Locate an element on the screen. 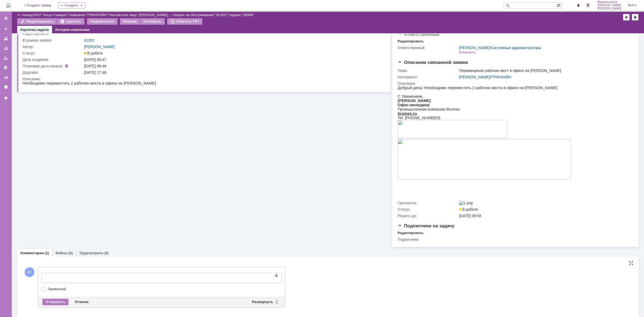 The height and width of the screenshot is (317, 644). a: Назад is located at coordinates (27, 15).